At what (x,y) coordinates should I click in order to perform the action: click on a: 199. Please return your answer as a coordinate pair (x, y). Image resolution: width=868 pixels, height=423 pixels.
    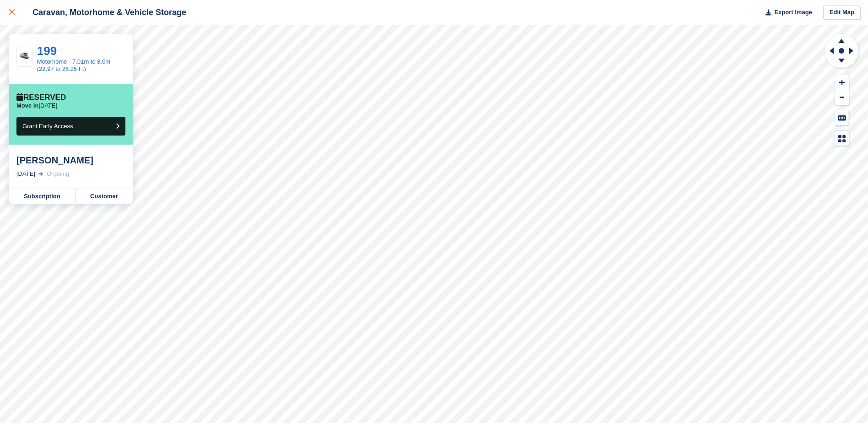
    Looking at the image, I should click on (47, 51).